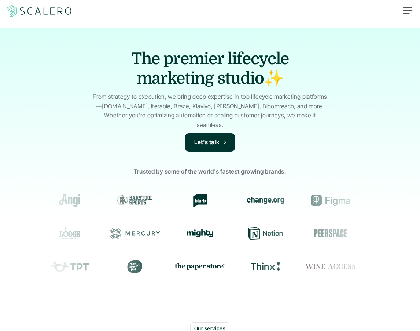 The height and width of the screenshot is (331, 420). I want to click on a: Let's talk, so click(210, 142).